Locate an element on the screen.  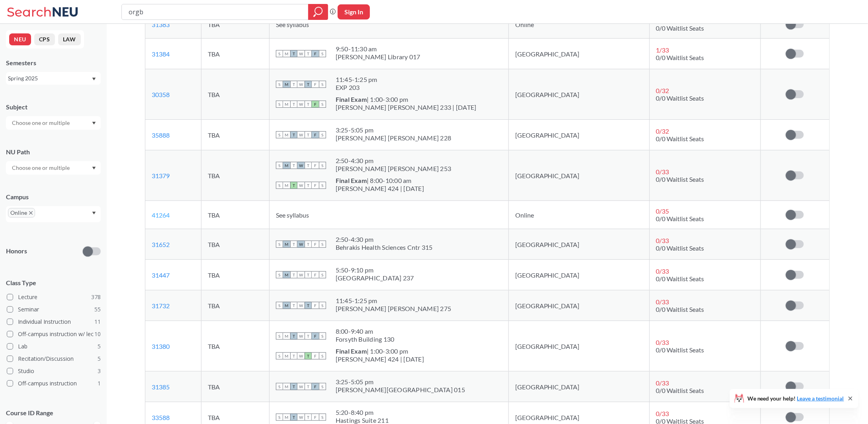
div: Forsyth Building 130 is located at coordinates (365, 339).